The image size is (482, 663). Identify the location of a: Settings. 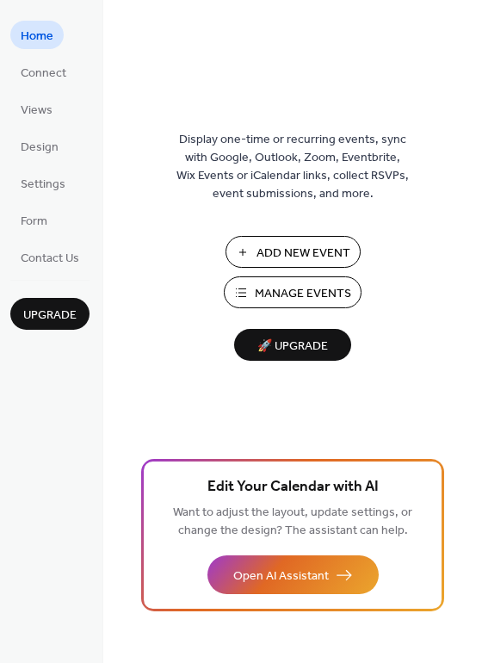
(43, 183).